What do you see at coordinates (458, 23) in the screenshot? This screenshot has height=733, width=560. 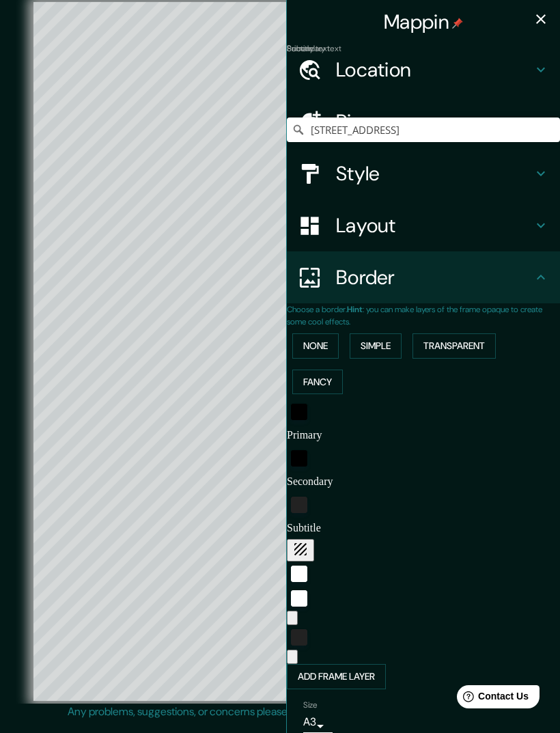 I see `img: pin-icon.png` at bounding box center [458, 23].